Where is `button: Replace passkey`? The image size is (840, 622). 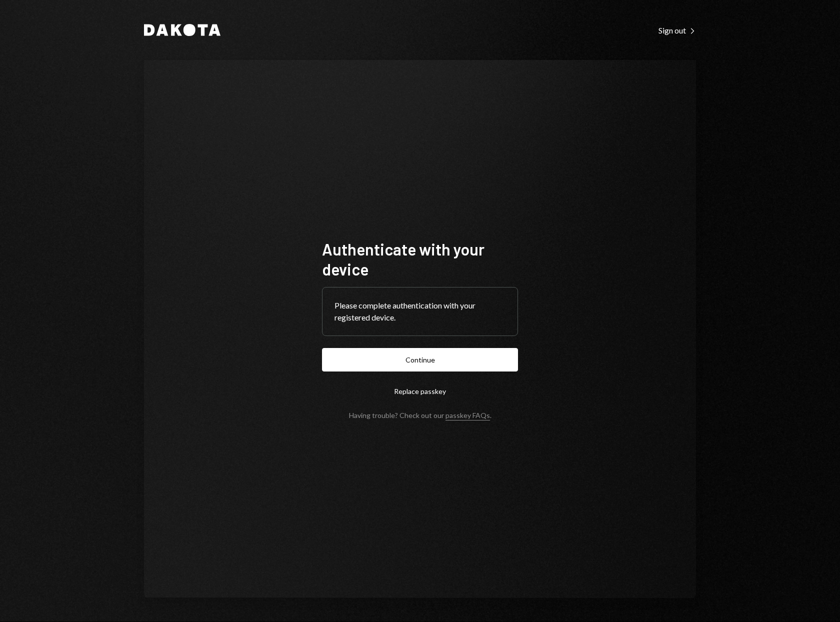 button: Replace passkey is located at coordinates (420, 391).